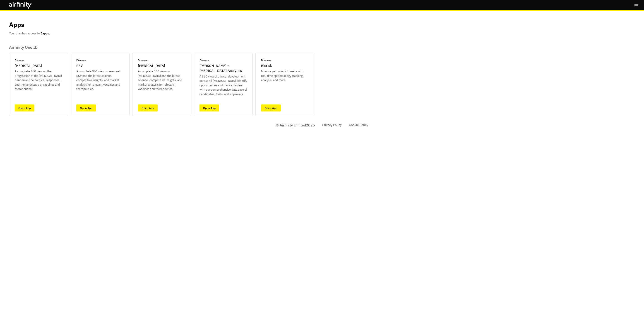 Image resolution: width=644 pixels, height=322 pixels. I want to click on p: Monitor pathogenic threats with real time epidemiology tracking, analysis, and more., so click(284, 76).